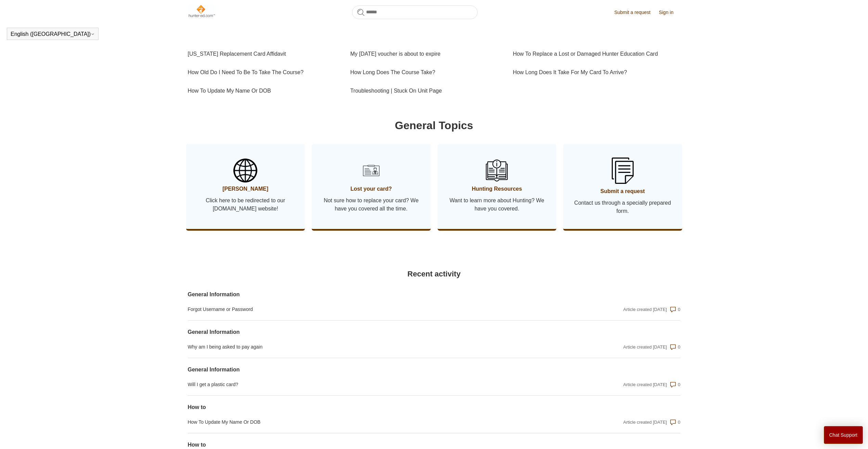  What do you see at coordinates (434, 274) in the screenshot?
I see `h2: Recent activity` at bounding box center [434, 274].